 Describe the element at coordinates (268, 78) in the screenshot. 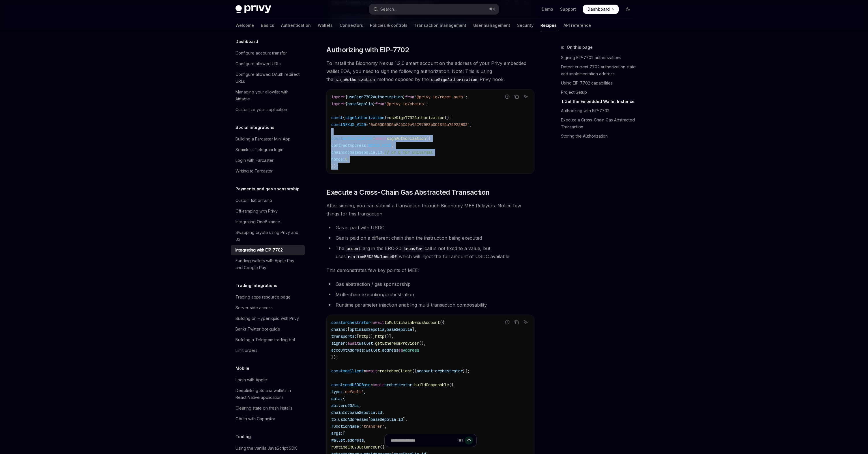

I see `div: Configure allowed OAuth redirect URLs` at that location.